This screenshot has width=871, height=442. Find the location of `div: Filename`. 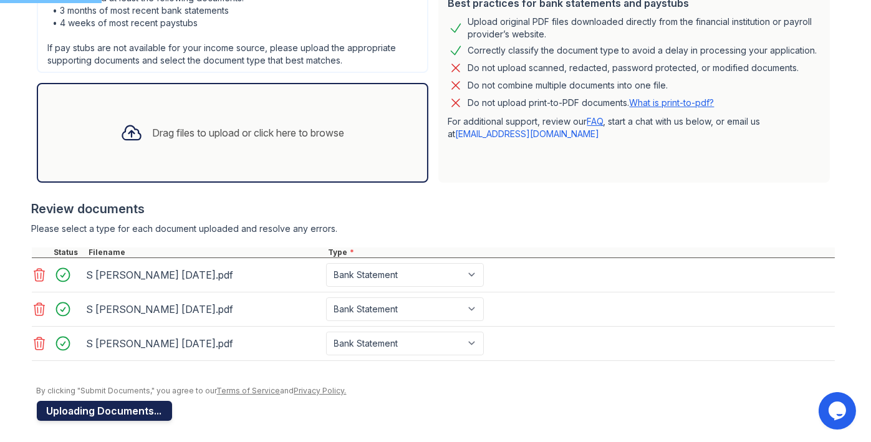

div: Filename is located at coordinates (206, 252).